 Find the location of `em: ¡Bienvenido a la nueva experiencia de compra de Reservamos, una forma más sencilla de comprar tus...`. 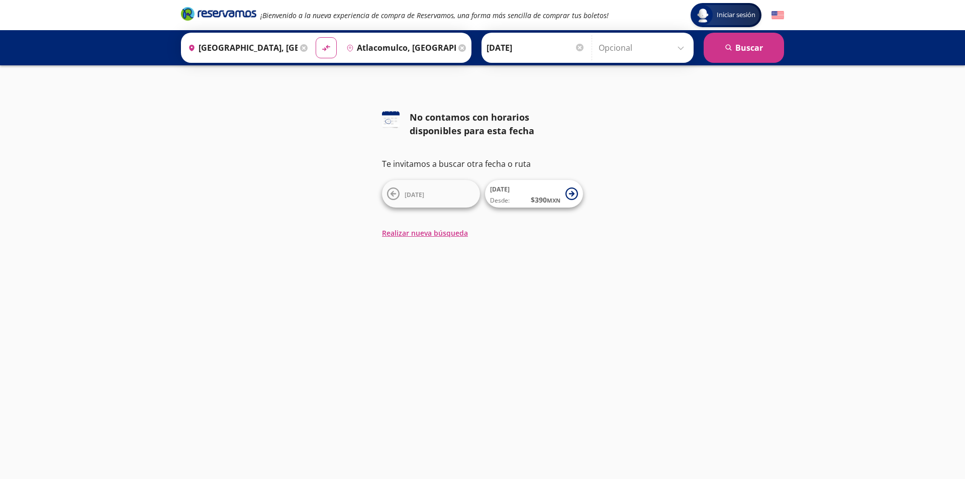

em: ¡Bienvenido a la nueva experiencia de compra de Reservamos, una forma más sencilla de comprar tus... is located at coordinates (434, 15).